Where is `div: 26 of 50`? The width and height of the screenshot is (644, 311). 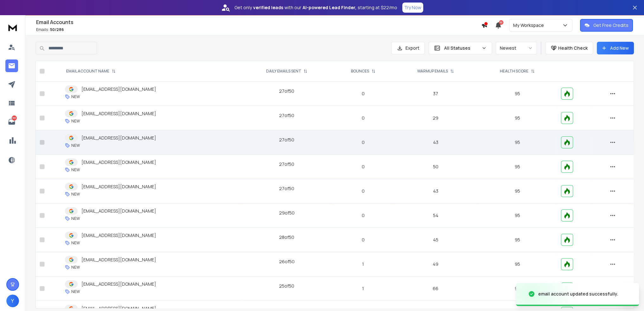
div: 26 of 50 is located at coordinates (286, 262).